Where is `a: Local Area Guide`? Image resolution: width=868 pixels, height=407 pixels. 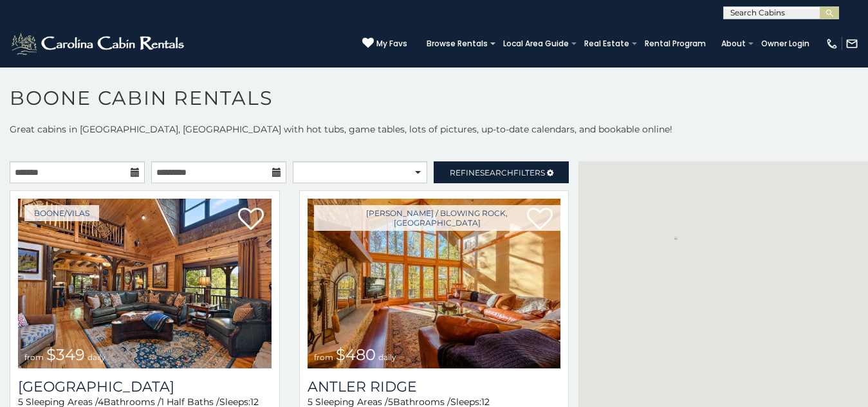 a: Local Area Guide is located at coordinates (536, 44).